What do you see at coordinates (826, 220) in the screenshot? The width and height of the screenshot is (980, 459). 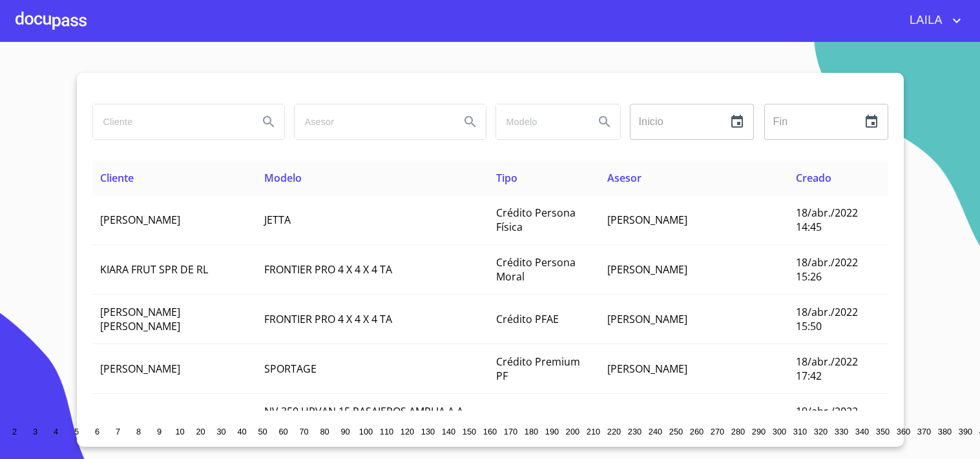 I see `span: 18/abr./2022 14:45` at bounding box center [826, 220].